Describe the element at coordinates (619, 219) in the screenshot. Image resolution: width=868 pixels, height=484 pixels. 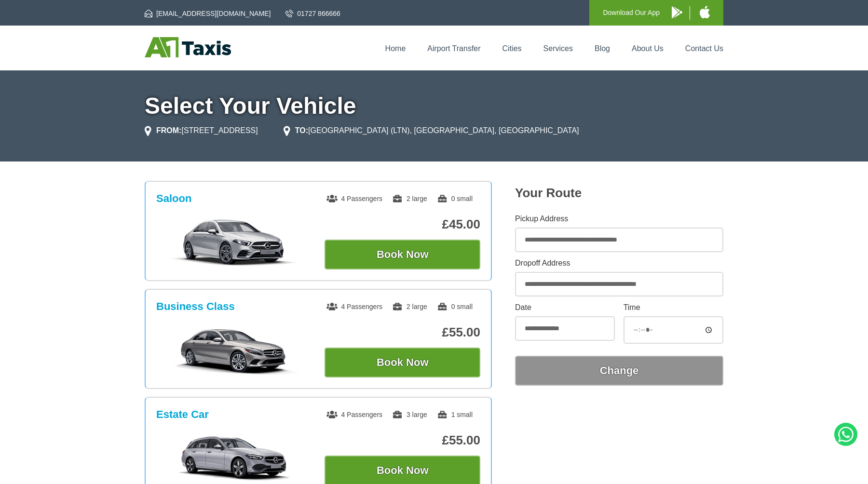
I see `label: Pickup Address` at that location.